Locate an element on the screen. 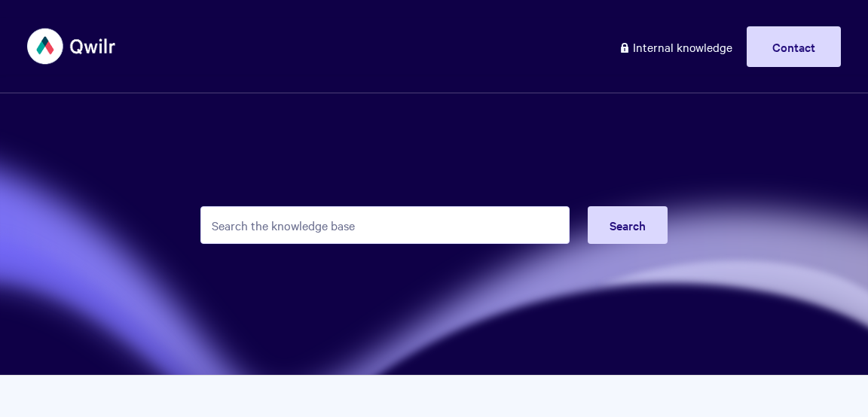 The height and width of the screenshot is (417, 868). img: Qwilr Help Center is located at coordinates (72, 46).